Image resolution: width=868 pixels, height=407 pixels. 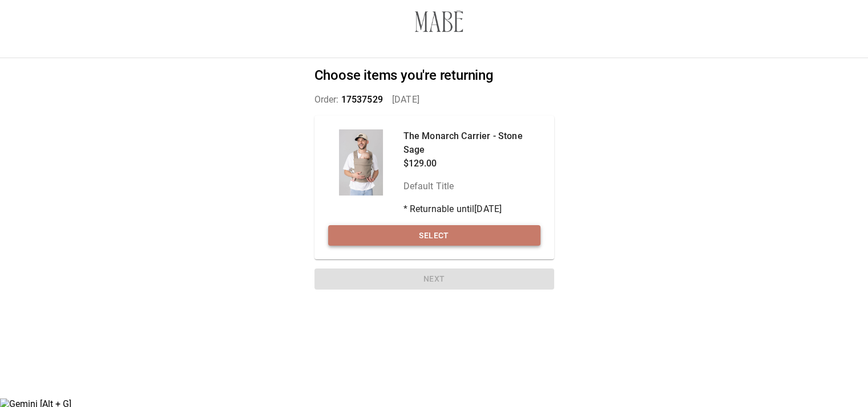 What do you see at coordinates (434, 235) in the screenshot?
I see `button: Select` at bounding box center [434, 235].